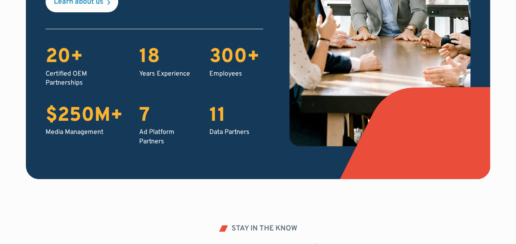 The image size is (516, 244). Describe the element at coordinates (166, 57) in the screenshot. I see `div: 18` at that location.